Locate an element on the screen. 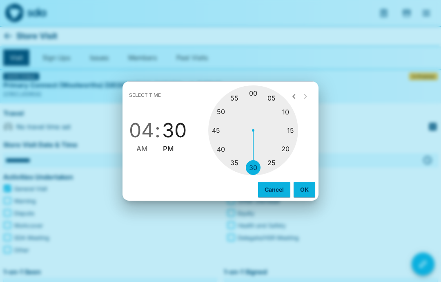 The image size is (441, 282). button: PM is located at coordinates (168, 149).